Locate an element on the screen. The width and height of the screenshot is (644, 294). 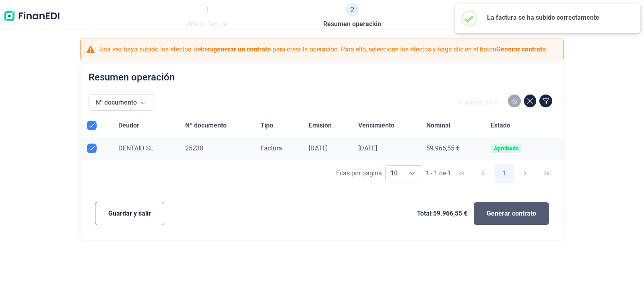
button: Nº documento is located at coordinates (121, 102).